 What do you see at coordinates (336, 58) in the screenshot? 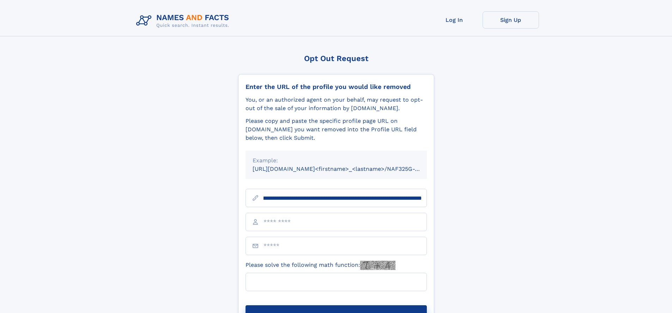
I see `div: Opt Out Request` at bounding box center [336, 58].